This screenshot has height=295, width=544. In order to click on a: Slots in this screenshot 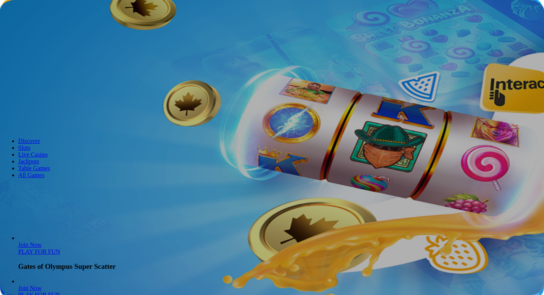, I will do `click(24, 148)`.